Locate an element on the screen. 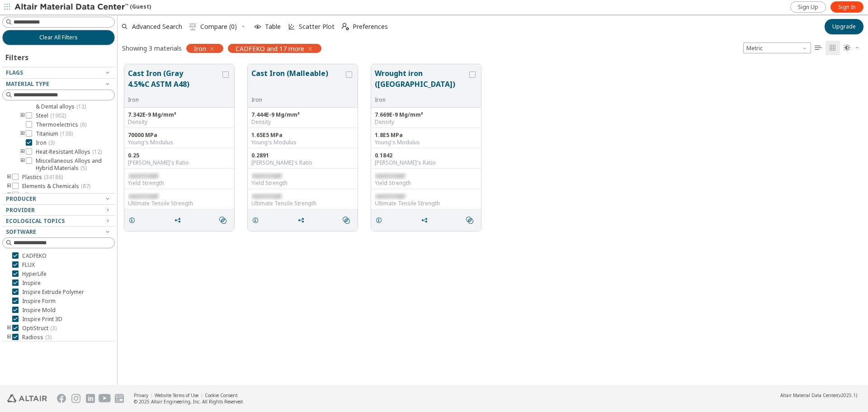  span: Thermoelectrics is located at coordinates (61, 125).